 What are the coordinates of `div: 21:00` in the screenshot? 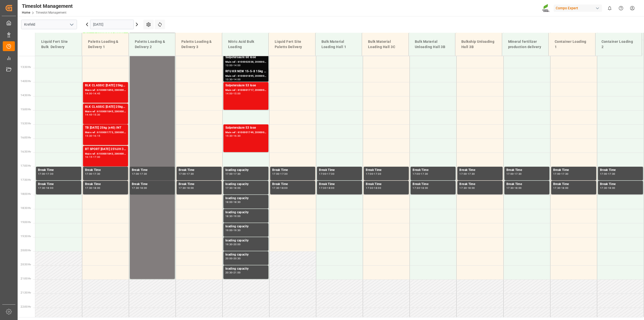 It's located at (237, 272).